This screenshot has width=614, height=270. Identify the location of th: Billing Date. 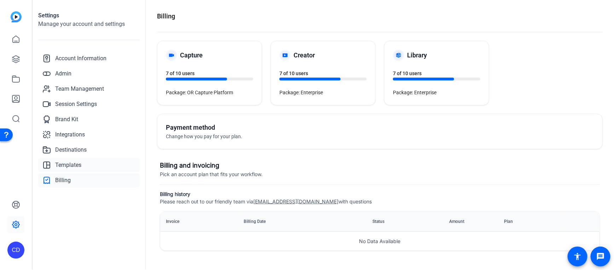
(290, 221).